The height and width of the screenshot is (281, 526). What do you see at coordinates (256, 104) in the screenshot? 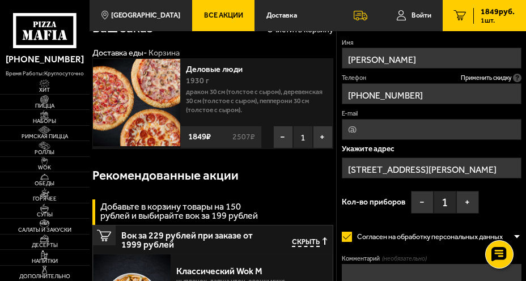
I see `p: Дракон 30 см (толстое с сыром), Деревенская 30 см (толстое с сыром), Пепперони 30 см (толстое с с...` at bounding box center [256, 104].